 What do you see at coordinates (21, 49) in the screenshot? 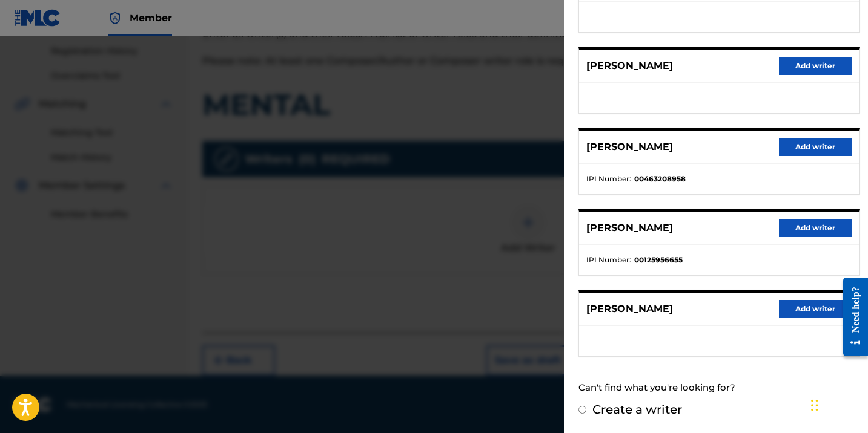
I see `div: Open Resource Center` at bounding box center [21, 49].